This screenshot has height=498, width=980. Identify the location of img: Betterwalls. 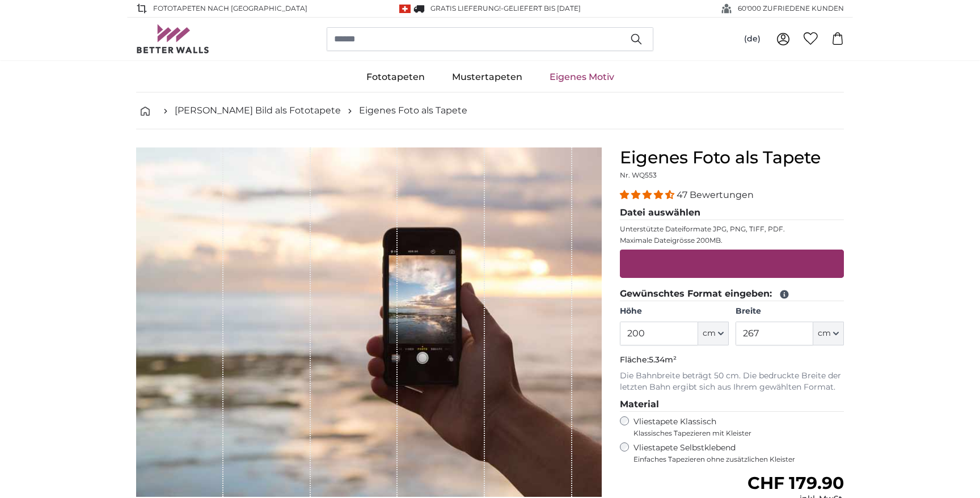
(173, 39).